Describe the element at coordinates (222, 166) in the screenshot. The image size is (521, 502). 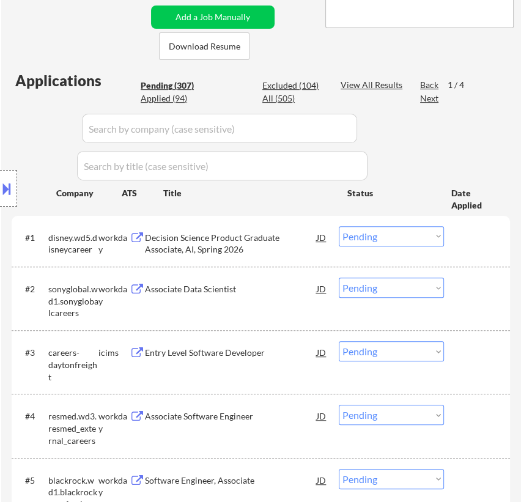
I see `input: Search by title (case sensitive)` at that location.